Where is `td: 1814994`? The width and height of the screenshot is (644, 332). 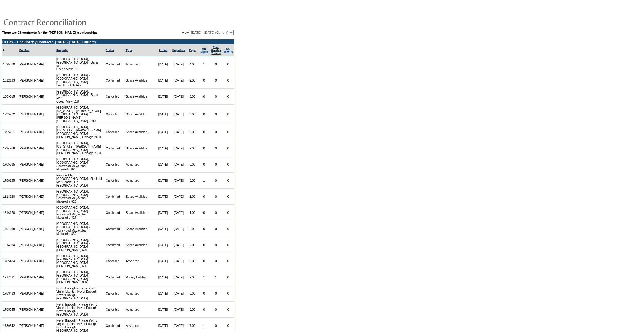
td: 1814994 is located at coordinates (10, 245).